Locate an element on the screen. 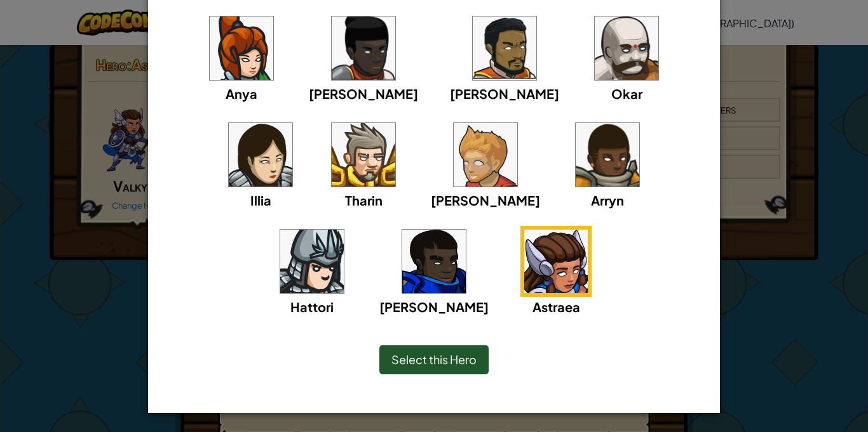  span: Astraea is located at coordinates (556, 307).